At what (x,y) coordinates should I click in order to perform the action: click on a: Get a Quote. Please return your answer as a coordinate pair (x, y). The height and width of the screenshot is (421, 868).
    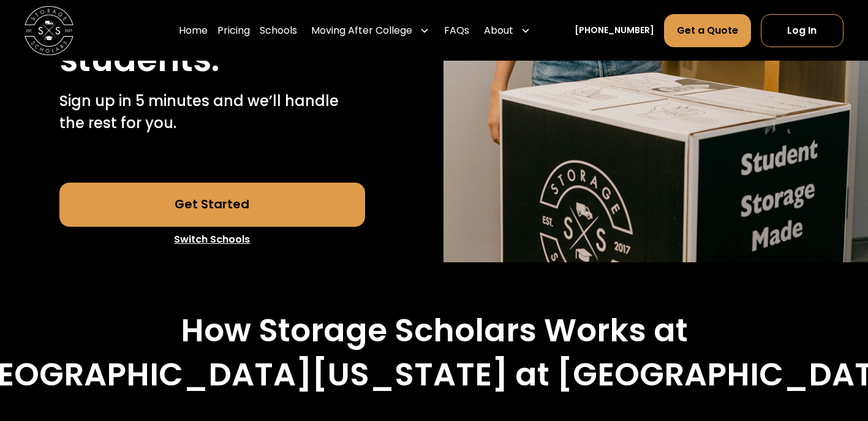
    Looking at the image, I should click on (708, 30).